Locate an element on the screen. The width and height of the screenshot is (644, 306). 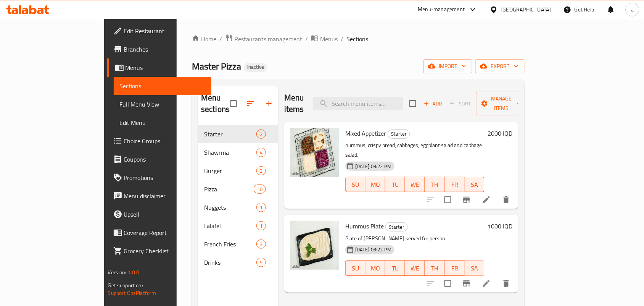
div: Falafel is located at coordinates (230, 226).